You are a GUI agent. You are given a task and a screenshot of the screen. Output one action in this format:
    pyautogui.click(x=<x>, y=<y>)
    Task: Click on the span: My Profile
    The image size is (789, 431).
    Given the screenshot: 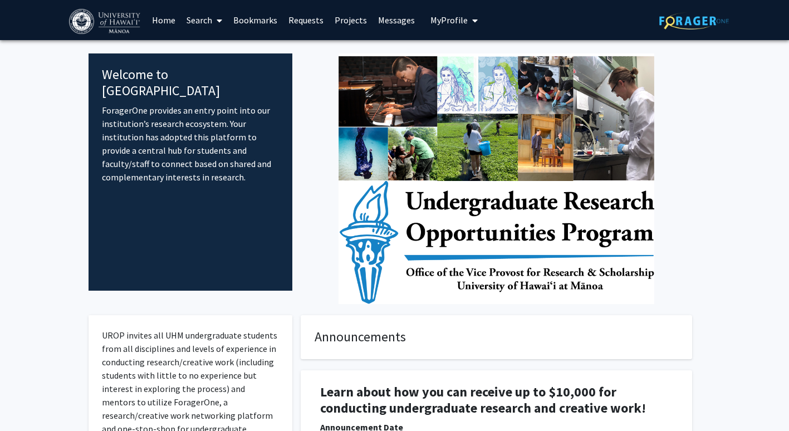 What is the action you would take?
    pyautogui.click(x=449, y=20)
    